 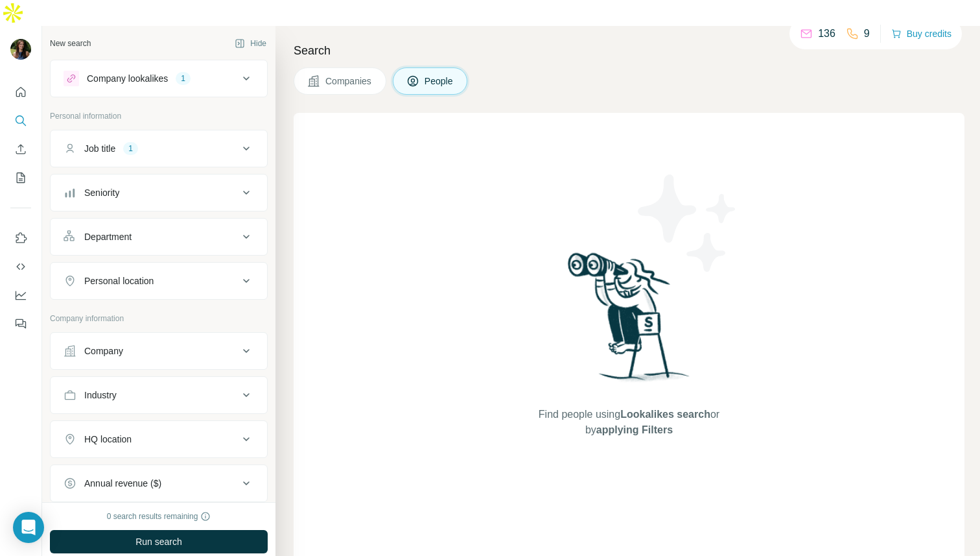 What do you see at coordinates (21, 324) in the screenshot?
I see `button: Feedback` at bounding box center [21, 324].